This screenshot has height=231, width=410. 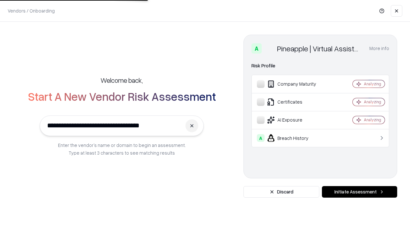 I want to click on p: Vendors / Onboarding, so click(x=31, y=11).